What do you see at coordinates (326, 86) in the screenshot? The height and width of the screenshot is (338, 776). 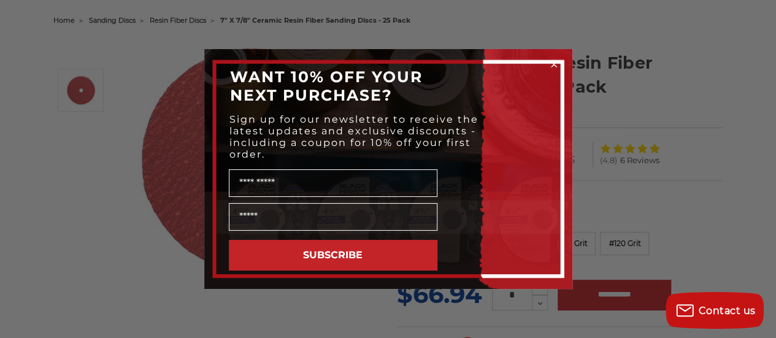 I see `span: WANT 10% OFF YOUR NEXT PURCHASE?` at bounding box center [326, 86].